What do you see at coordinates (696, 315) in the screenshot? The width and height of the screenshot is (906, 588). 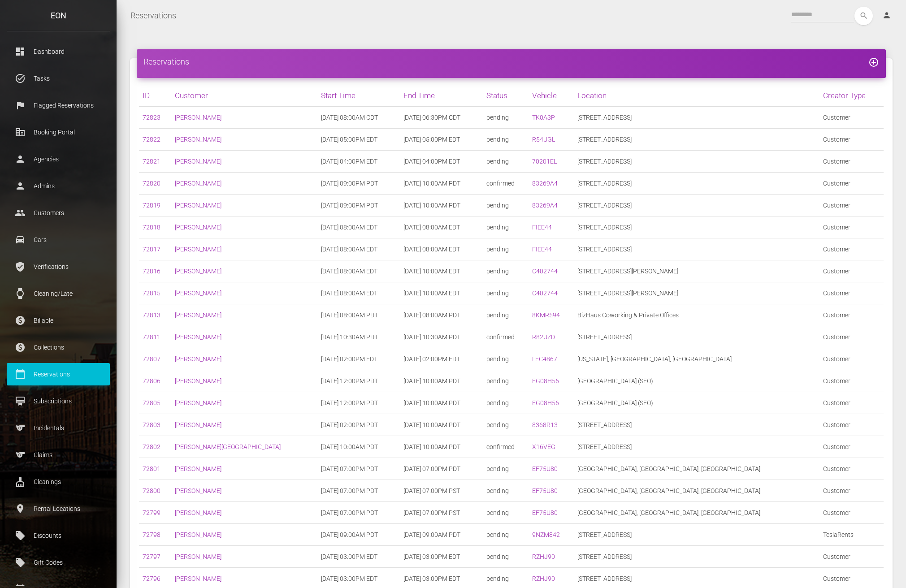 I see `td: BizHaus Coworking & Private Offices` at bounding box center [696, 315].